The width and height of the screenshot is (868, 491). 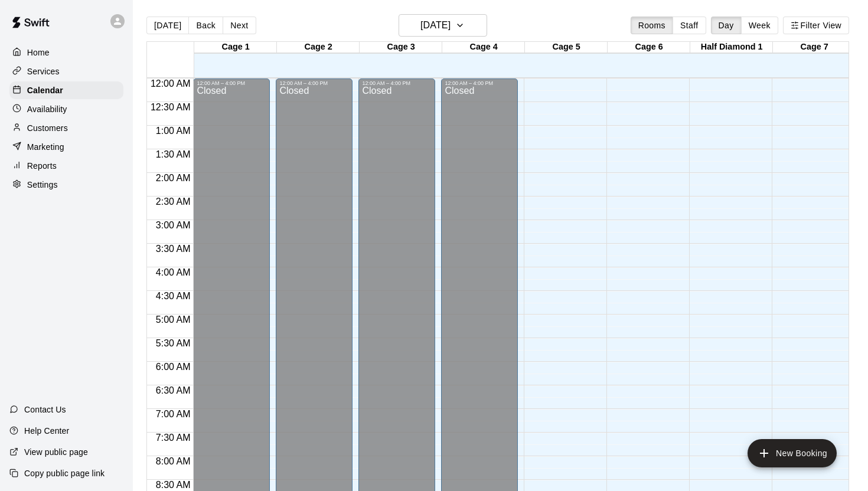 What do you see at coordinates (47, 128) in the screenshot?
I see `p: Customers` at bounding box center [47, 128].